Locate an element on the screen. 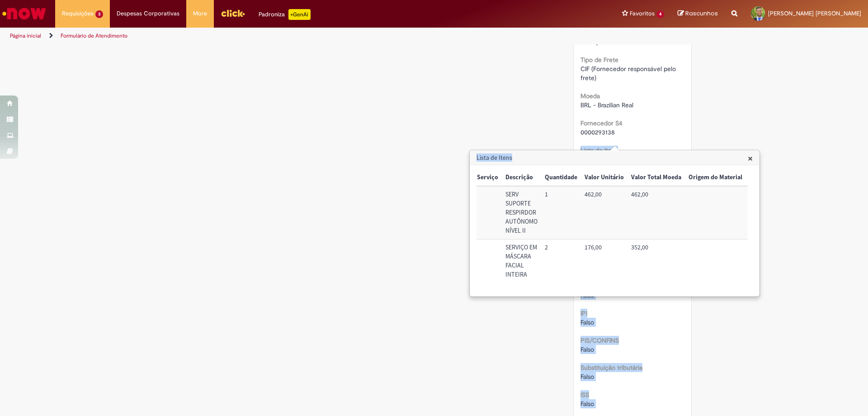 This screenshot has width=868, height=416. td: Quantidade: 1 is located at coordinates (561, 213).